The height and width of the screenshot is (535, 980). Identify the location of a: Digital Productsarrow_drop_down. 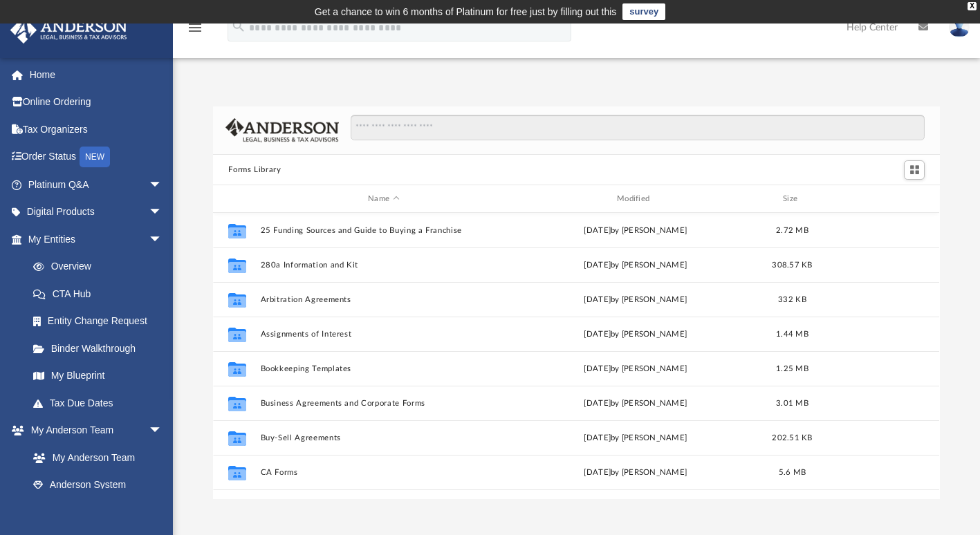
(96, 212).